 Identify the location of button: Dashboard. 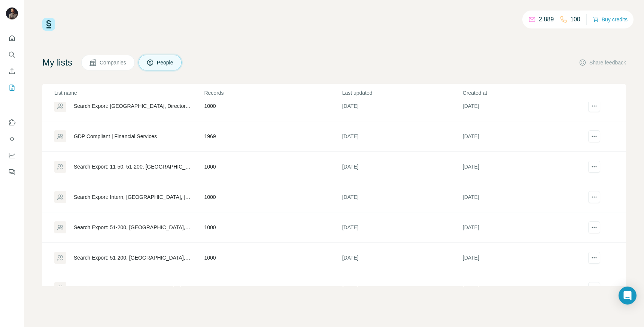
(12, 155).